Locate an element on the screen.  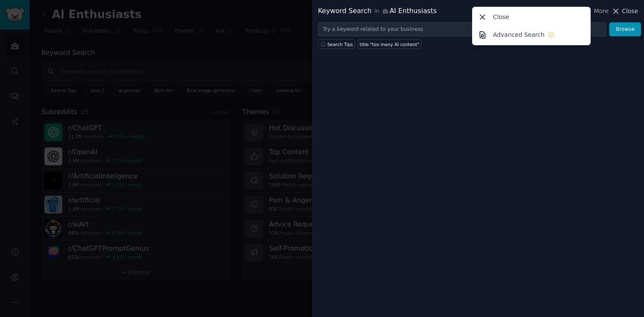
div: Keyword Search AI Enthusiasts is located at coordinates (377, 11).